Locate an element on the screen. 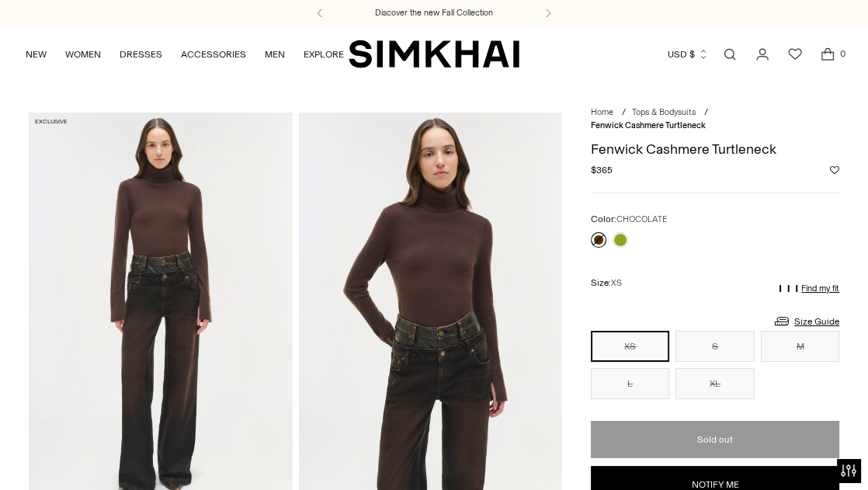 The height and width of the screenshot is (490, 868). nav: breadcrumbs is located at coordinates (716, 119).